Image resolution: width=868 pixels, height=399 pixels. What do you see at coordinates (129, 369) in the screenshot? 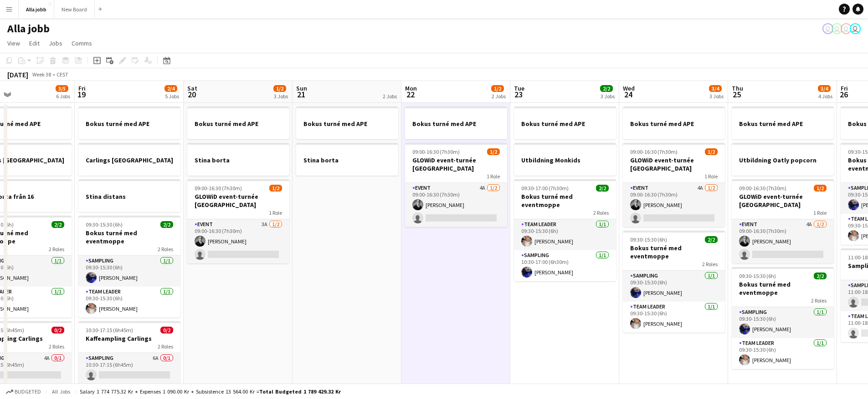
I see `app-card-role: Sampling6A0/110:30-17:15 (6h45m)` at bounding box center [129, 369].